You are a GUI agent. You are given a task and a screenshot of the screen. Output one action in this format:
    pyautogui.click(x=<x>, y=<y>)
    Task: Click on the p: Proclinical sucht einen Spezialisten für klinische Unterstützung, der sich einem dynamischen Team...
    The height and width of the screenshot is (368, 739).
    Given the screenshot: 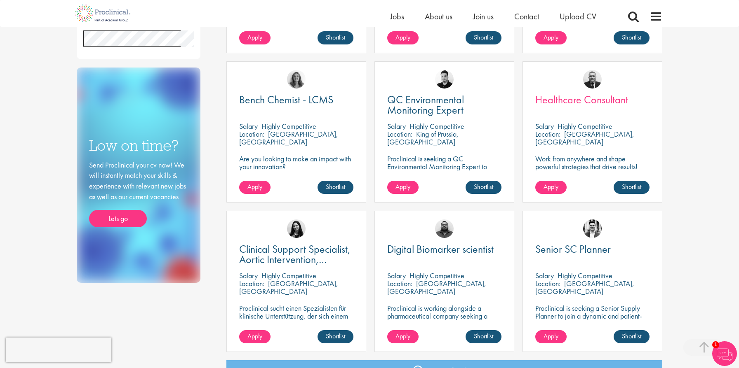 What is the action you would take?
    pyautogui.click(x=296, y=324)
    